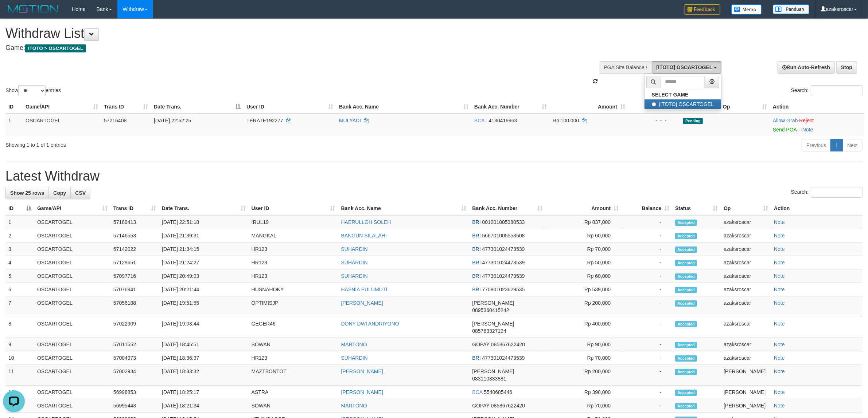 This screenshot has height=418, width=868. What do you see at coordinates (837, 90) in the screenshot?
I see `input: Search:` at bounding box center [837, 90].